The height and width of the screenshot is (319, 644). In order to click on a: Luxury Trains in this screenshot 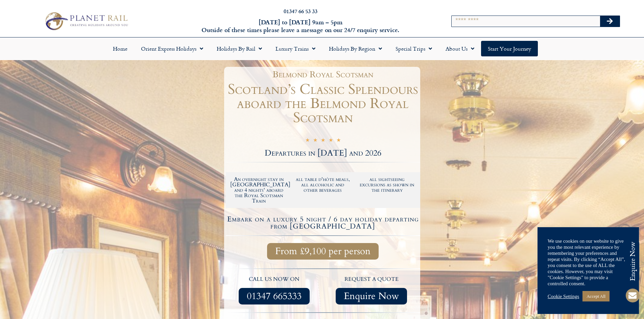, I will do `click(295, 48)`.